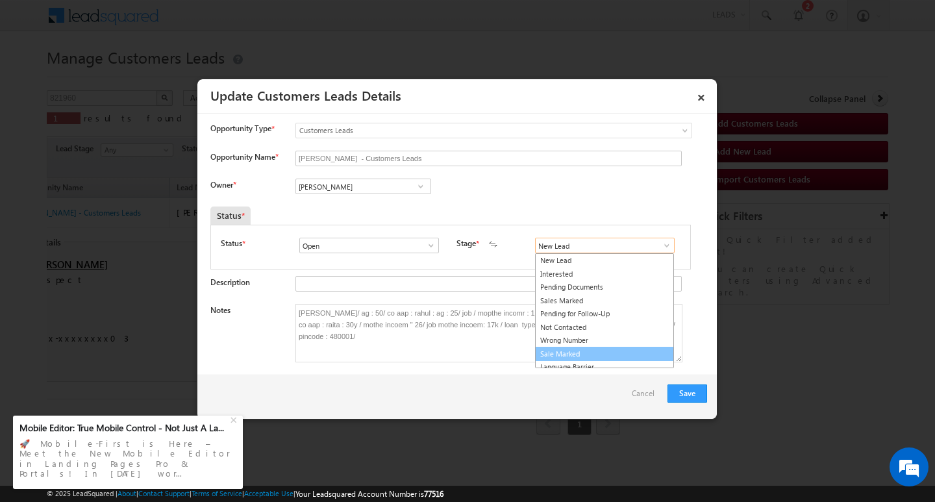 The height and width of the screenshot is (502, 935). What do you see at coordinates (230, 282) in the screenshot?
I see `label: Description` at bounding box center [230, 282].